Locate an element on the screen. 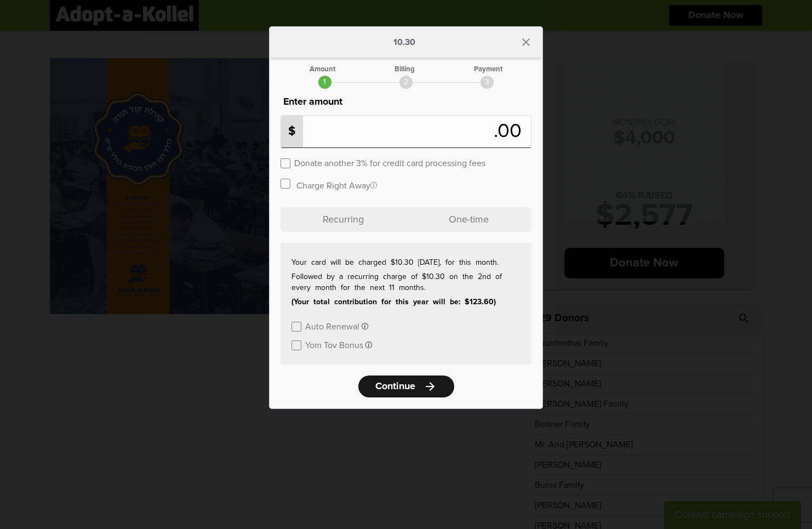 The image size is (812, 529). label: Yom Tov Bonus is located at coordinates (334, 344).